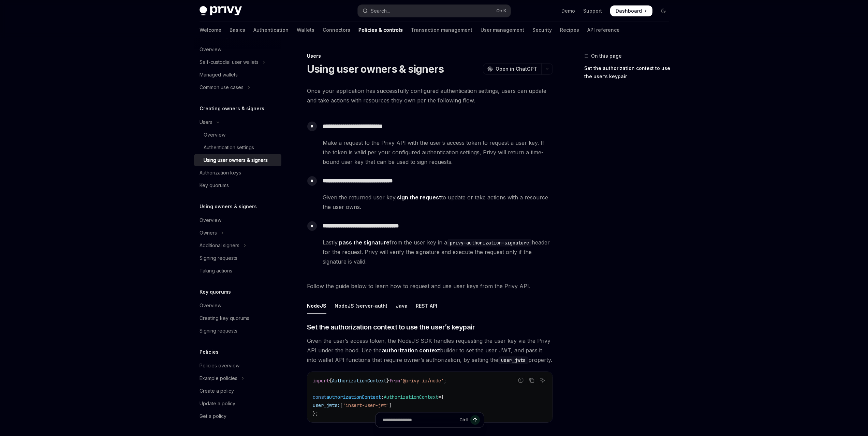 The image size is (868, 436). I want to click on button: Open in ChatGPT, so click(512, 69).